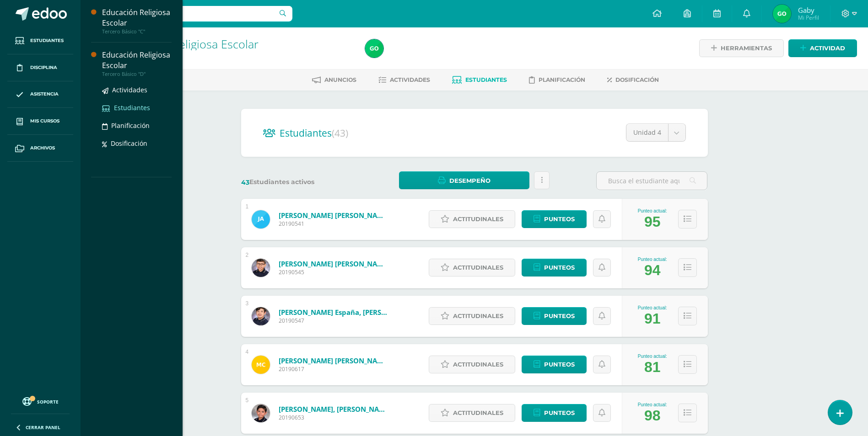 The height and width of the screenshot is (436, 868). What do you see at coordinates (656, 132) in the screenshot?
I see `a: Unidad 4` at bounding box center [656, 132].